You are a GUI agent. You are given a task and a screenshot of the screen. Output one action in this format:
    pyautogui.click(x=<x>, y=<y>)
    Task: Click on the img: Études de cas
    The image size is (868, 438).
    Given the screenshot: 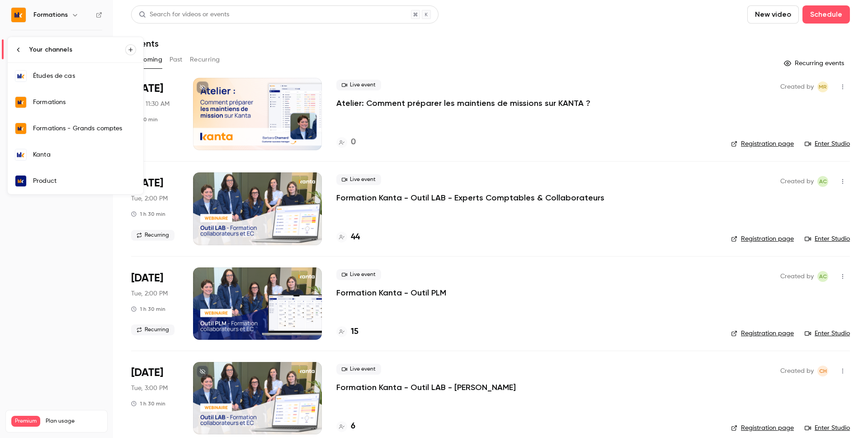 What is the action you would take?
    pyautogui.click(x=21, y=76)
    